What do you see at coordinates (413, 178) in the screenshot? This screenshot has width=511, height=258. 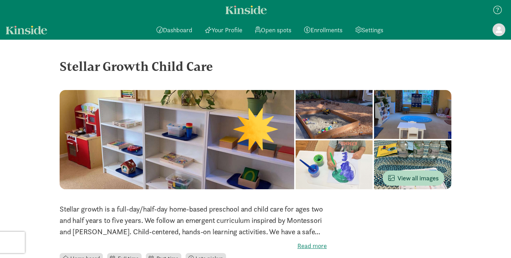 I see `button: View all images` at bounding box center [413, 178].